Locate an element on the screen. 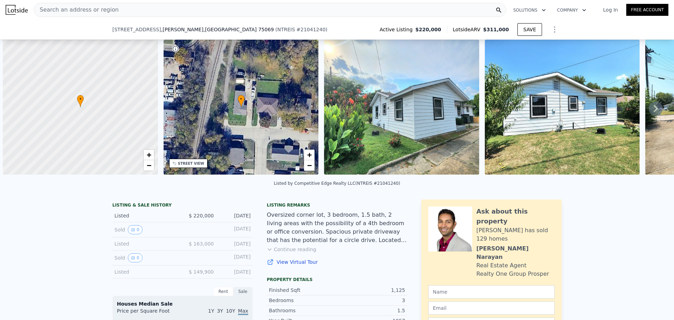 The image size is (674, 320). div: Realty One Group Prosper is located at coordinates (513, 274).